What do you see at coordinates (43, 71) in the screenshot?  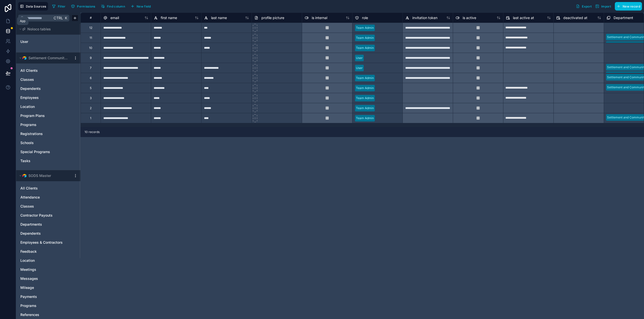 I see `a: All Clients` at bounding box center [43, 71].